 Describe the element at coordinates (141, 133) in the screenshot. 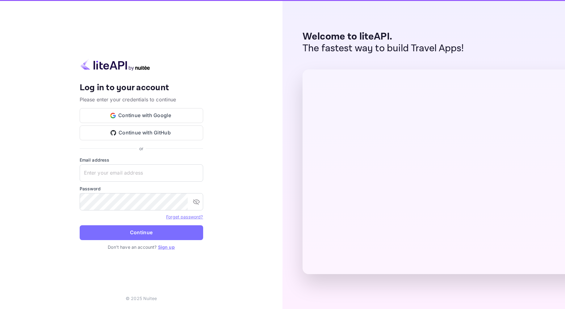

I see `button: Continue with GitHub` at that location.